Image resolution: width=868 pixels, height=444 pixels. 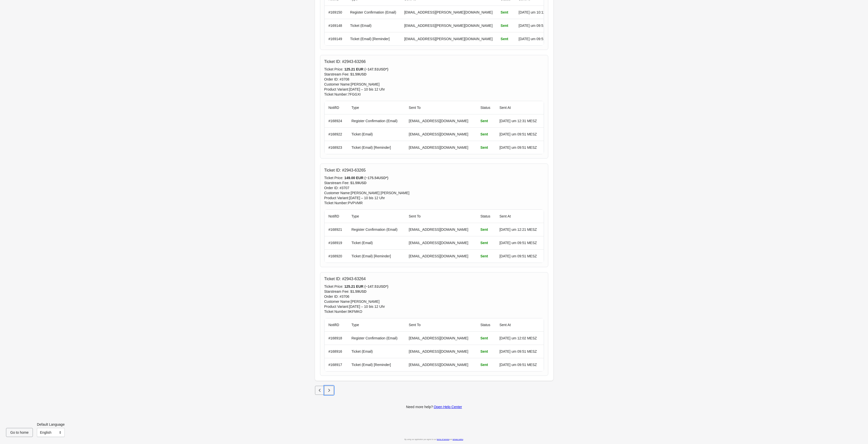 I want to click on button: Previous, so click(x=320, y=390).